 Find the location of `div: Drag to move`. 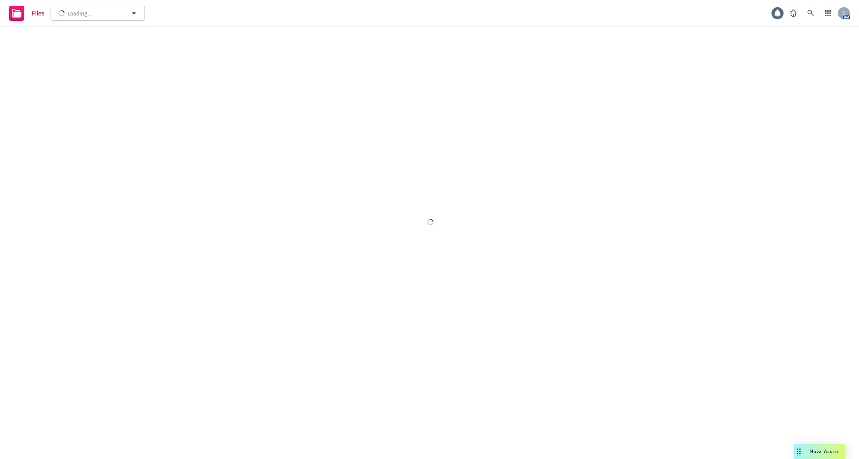

div: Drag to move is located at coordinates (798, 451).